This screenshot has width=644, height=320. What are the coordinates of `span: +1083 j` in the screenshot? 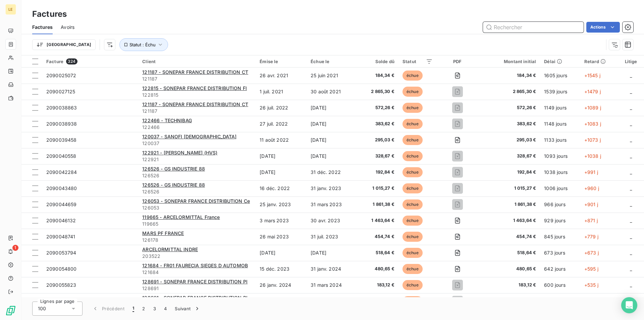 It's located at (592, 124).